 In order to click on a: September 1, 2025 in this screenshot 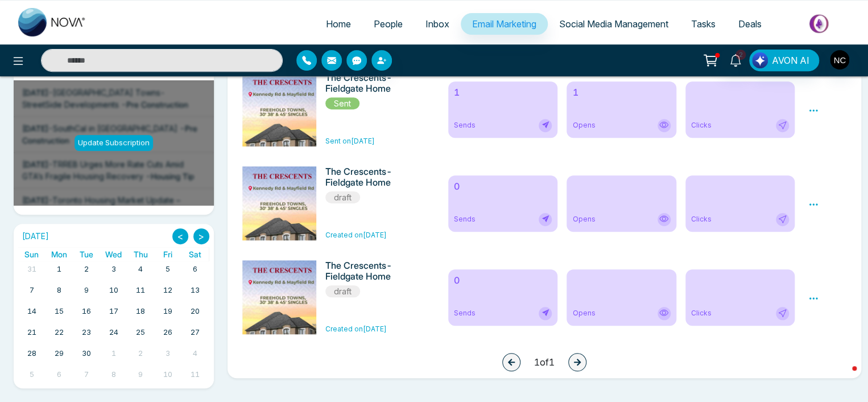, I will do `click(59, 270)`.